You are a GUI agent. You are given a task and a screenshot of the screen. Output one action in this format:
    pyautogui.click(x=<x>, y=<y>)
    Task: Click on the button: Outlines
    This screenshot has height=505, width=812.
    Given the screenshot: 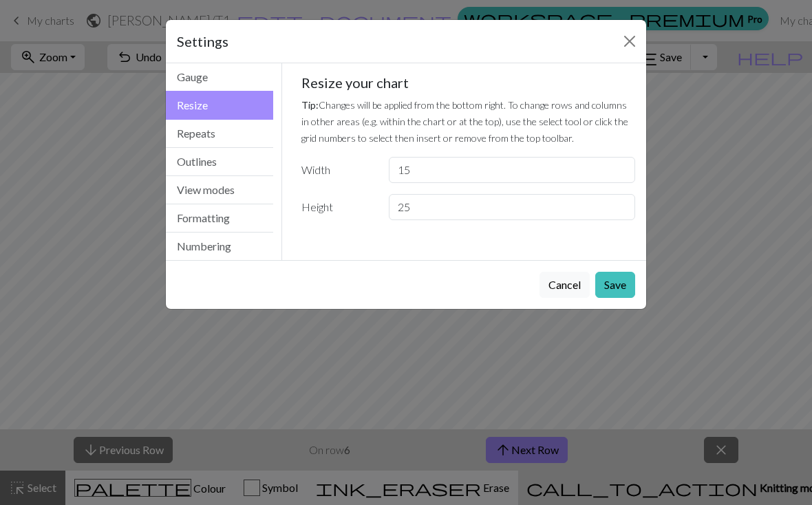 What is the action you would take?
    pyautogui.click(x=220, y=162)
    